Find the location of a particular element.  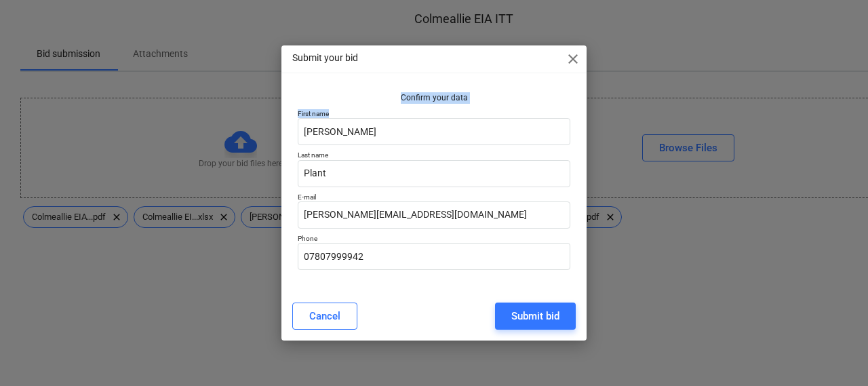

p: Submit your bid is located at coordinates (325, 57).